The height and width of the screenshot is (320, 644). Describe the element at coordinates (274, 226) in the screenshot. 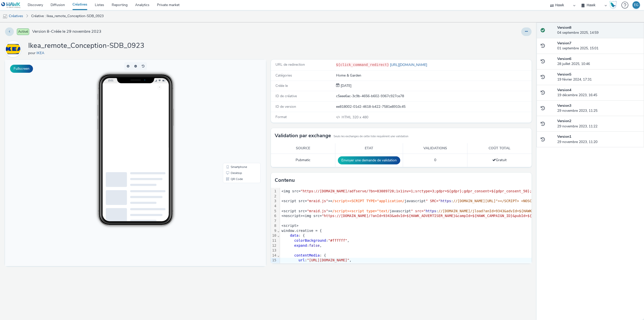

I see `div: 8` at that location.